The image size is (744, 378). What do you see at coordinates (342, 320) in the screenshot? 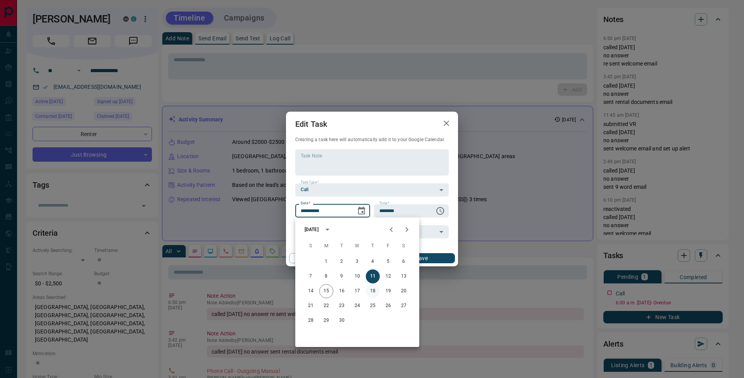
I see `button: 30` at bounding box center [342, 320].